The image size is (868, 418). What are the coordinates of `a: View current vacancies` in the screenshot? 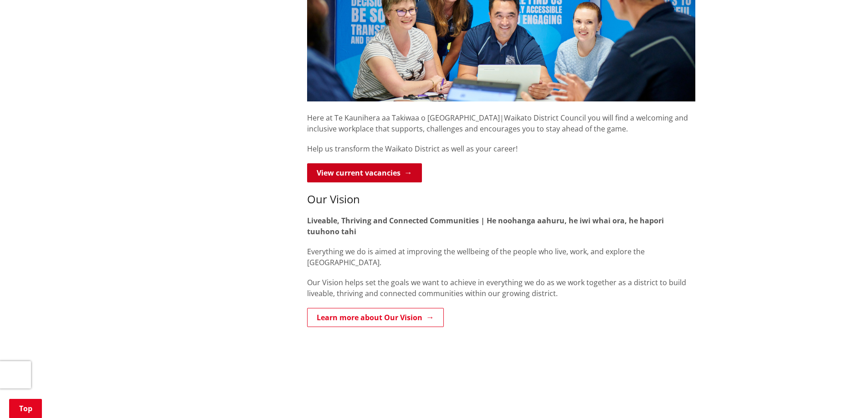 It's located at (365, 173).